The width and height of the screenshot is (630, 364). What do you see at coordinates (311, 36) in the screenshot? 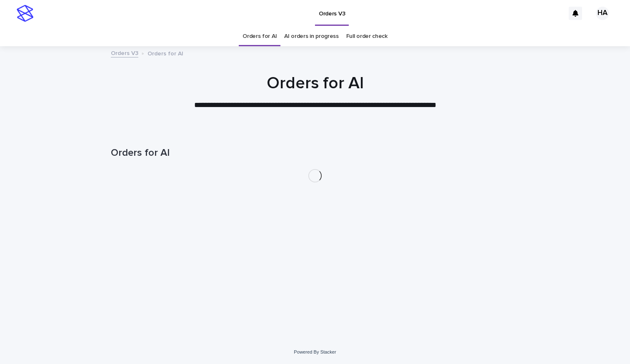
I see `a: AI orders in progress` at bounding box center [311, 36].